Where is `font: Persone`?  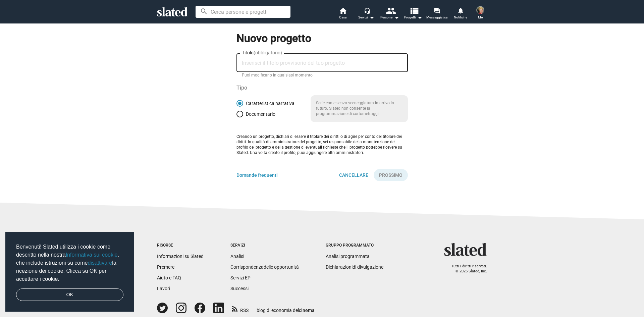 font: Persone is located at coordinates (387, 17).